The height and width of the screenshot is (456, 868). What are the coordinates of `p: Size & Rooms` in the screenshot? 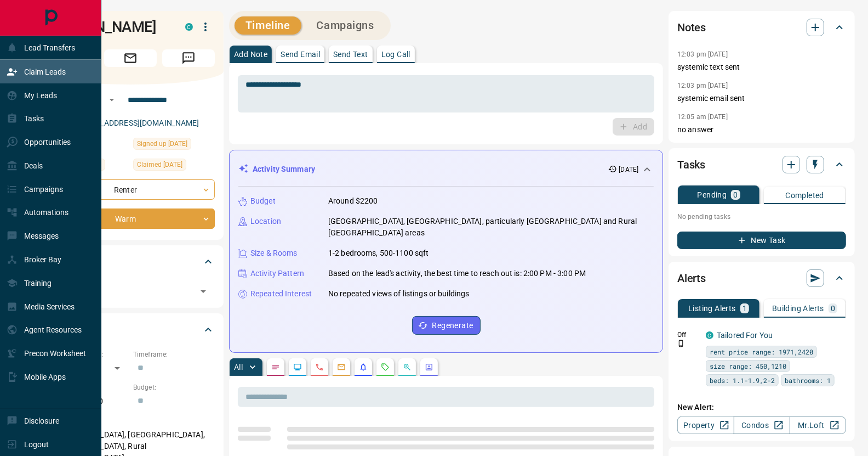 It's located at (274, 253).